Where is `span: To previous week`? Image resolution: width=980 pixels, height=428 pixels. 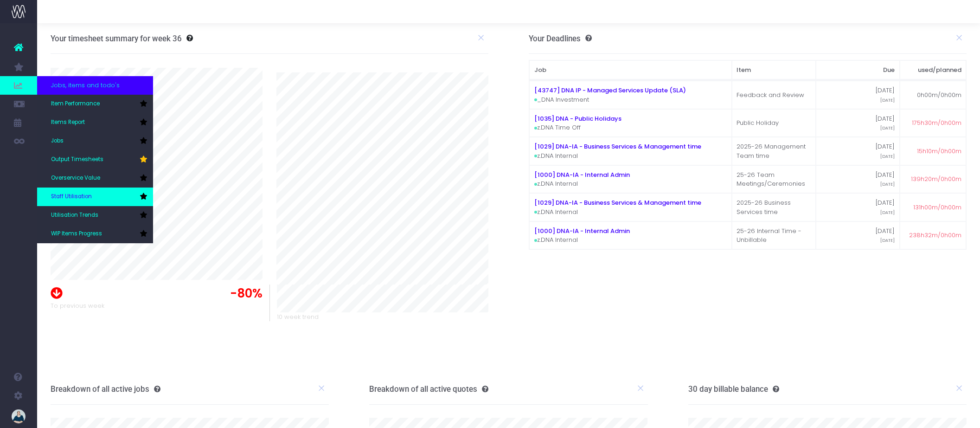 span: To previous week is located at coordinates (77, 306).